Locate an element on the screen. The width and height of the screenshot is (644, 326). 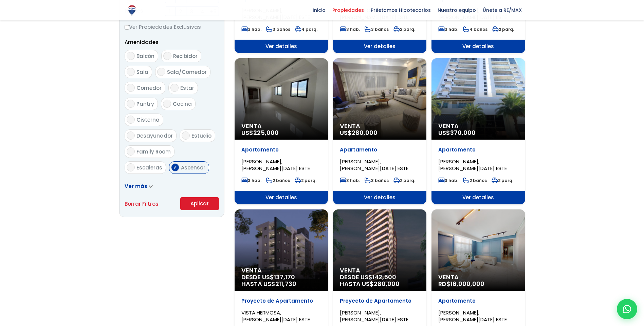
a: Ver más is located at coordinates (139, 186).